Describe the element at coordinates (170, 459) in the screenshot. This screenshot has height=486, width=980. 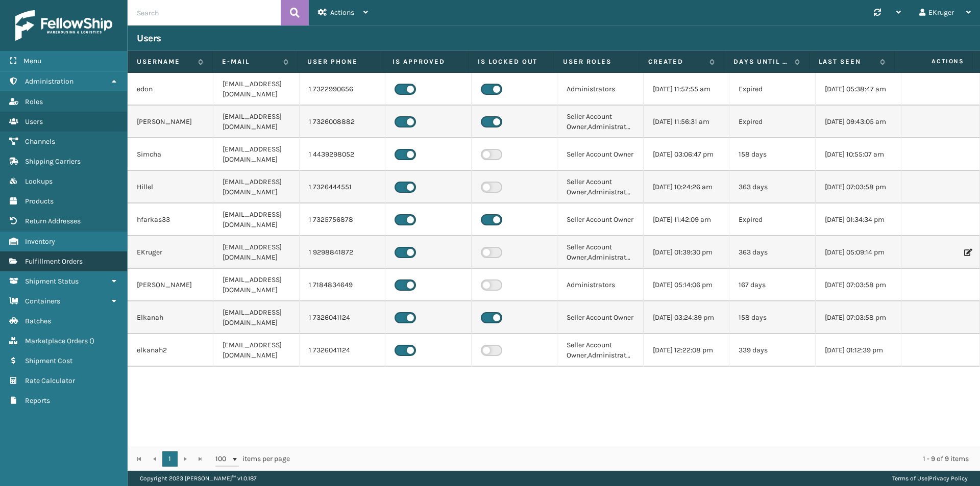
I see `a: 1` at that location.